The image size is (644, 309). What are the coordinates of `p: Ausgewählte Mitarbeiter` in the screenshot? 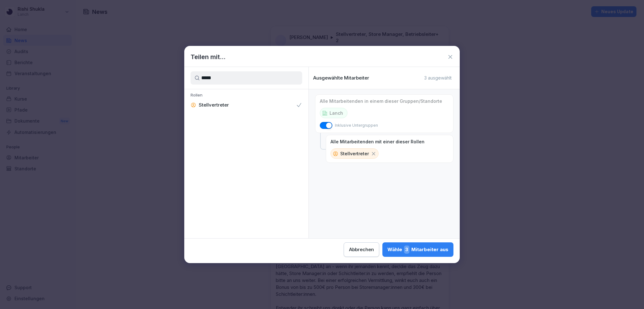 It's located at (341, 78).